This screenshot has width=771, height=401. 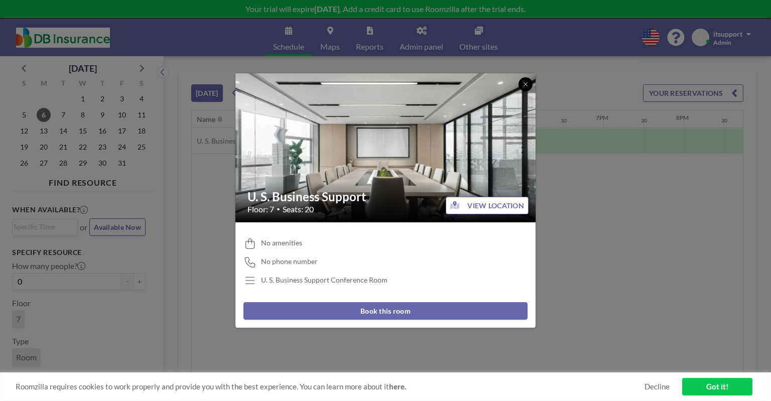 I want to click on p: U. S. Business Support Conference Room, so click(x=324, y=280).